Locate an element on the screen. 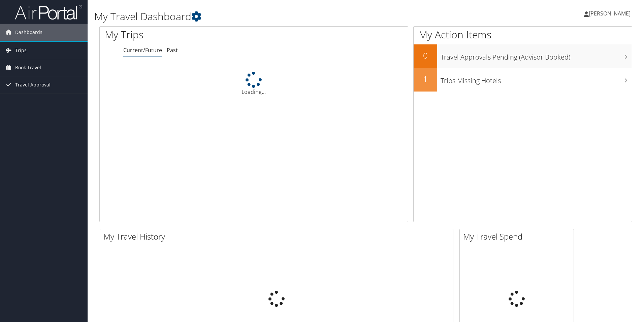 The width and height of the screenshot is (644, 322). a: Past is located at coordinates (172, 50).